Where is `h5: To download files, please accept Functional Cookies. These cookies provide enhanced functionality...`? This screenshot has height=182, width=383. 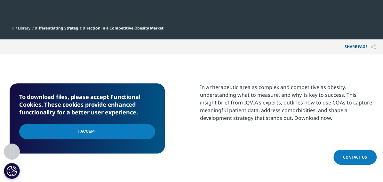
h5: To download files, please accept Functional Cookies. These cookies provide enhanced functionality... is located at coordinates (87, 104).